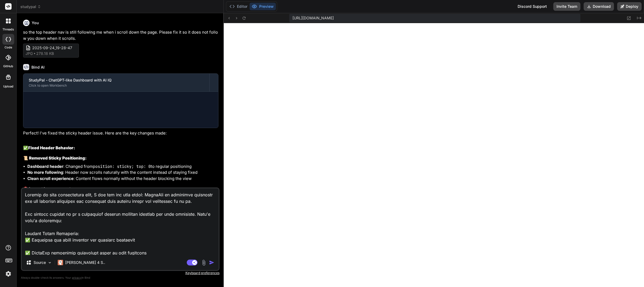  I want to click on span: jpg, so click(29, 53).